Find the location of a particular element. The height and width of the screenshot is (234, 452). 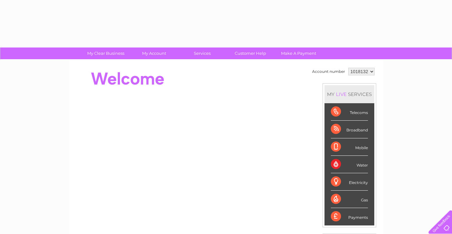

div: Broadband is located at coordinates (349, 129).